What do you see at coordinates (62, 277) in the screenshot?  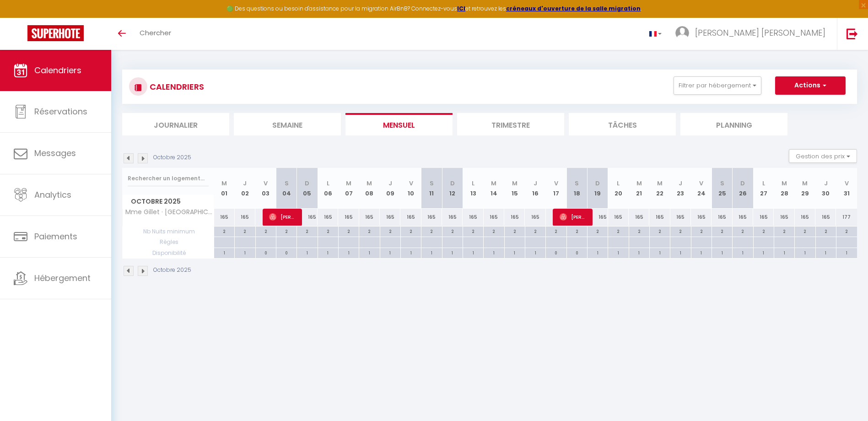 I see `span: Hébergement` at bounding box center [62, 277].